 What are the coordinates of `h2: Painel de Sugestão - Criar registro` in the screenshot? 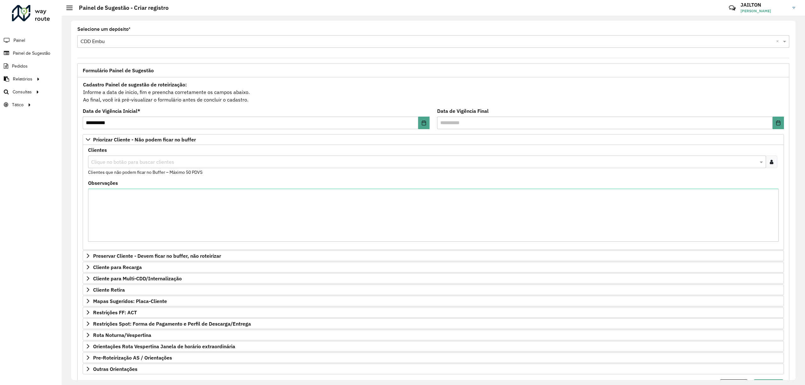 It's located at (120, 8).